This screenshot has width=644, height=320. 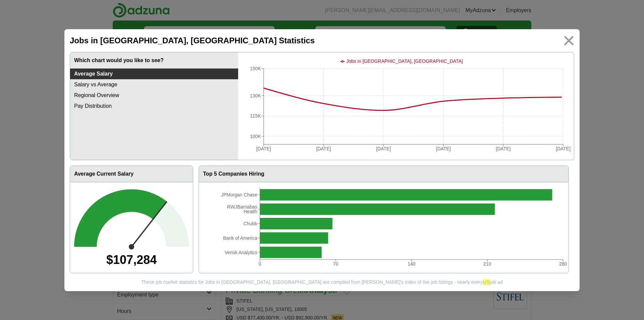 I want to click on tspan: 140, so click(x=412, y=263).